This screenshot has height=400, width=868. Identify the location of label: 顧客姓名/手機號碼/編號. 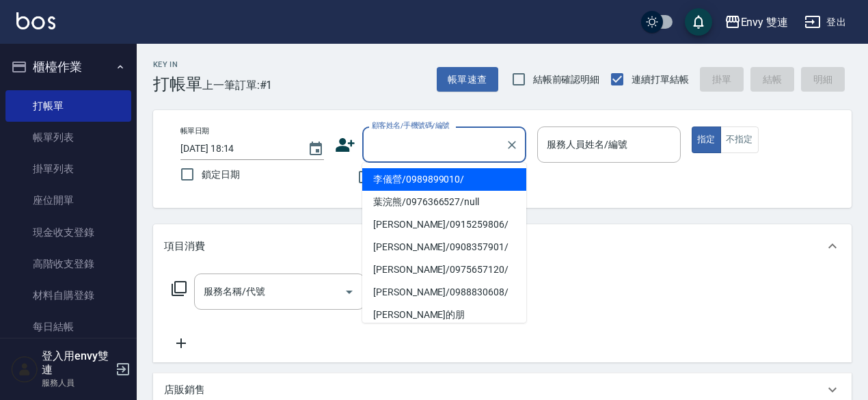
(411, 125).